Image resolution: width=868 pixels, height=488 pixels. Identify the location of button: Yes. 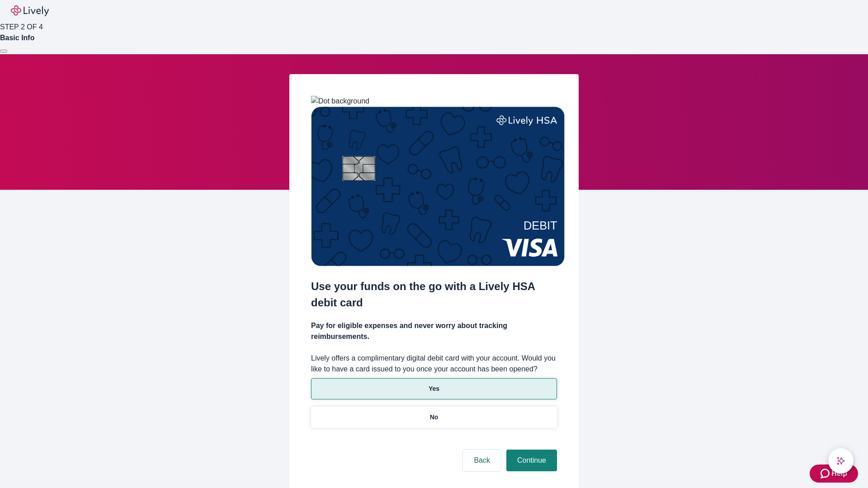
(434, 389).